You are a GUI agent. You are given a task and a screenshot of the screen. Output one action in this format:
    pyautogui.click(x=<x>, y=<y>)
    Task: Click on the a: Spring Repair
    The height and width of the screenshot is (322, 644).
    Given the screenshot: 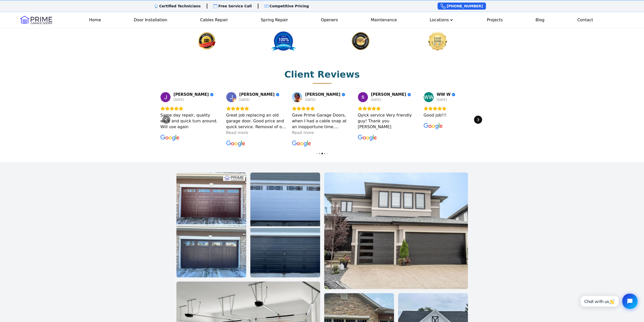 What is the action you would take?
    pyautogui.click(x=275, y=20)
    